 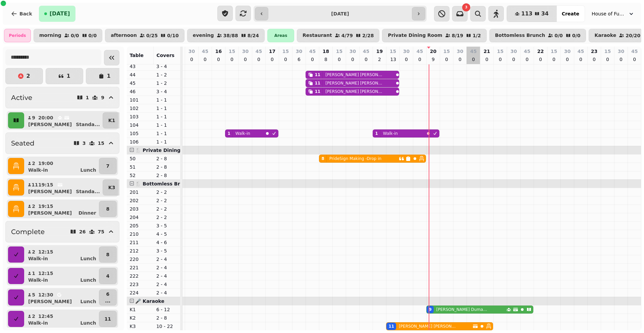 What do you see at coordinates (140, 75) in the screenshot?
I see `p: 44` at bounding box center [140, 75].